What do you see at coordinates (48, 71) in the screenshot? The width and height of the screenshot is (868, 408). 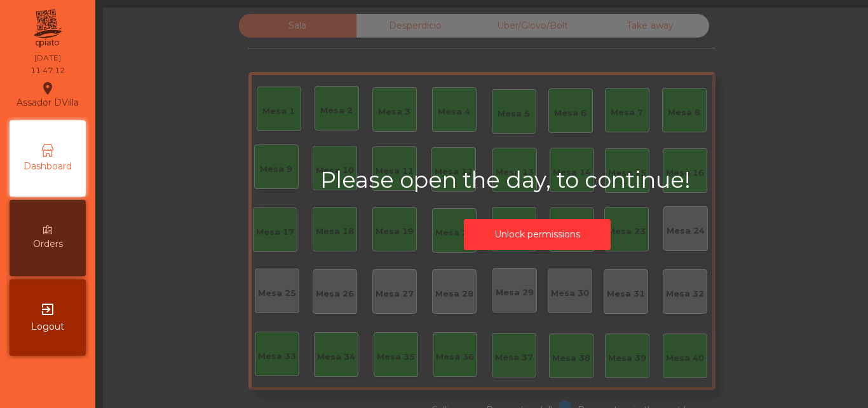 I see `div: 11:47:12` at bounding box center [48, 71].